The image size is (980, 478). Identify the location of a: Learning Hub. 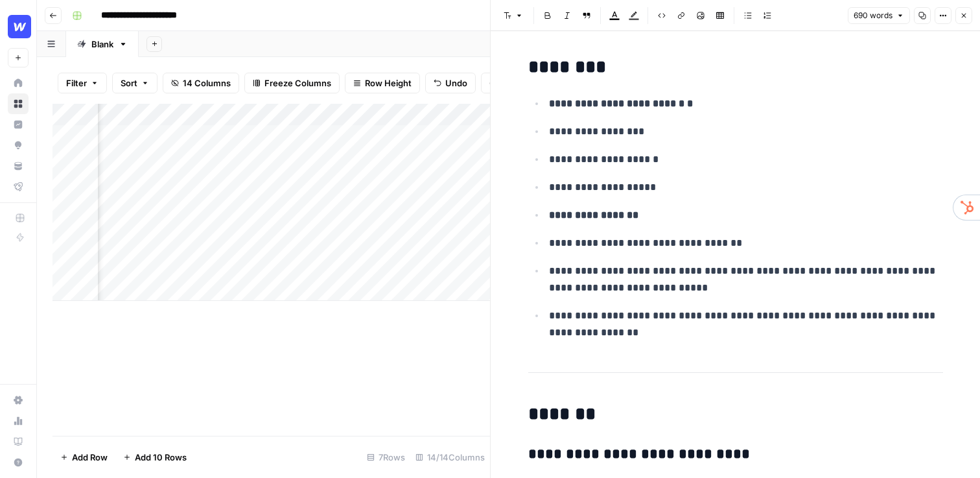
(18, 441).